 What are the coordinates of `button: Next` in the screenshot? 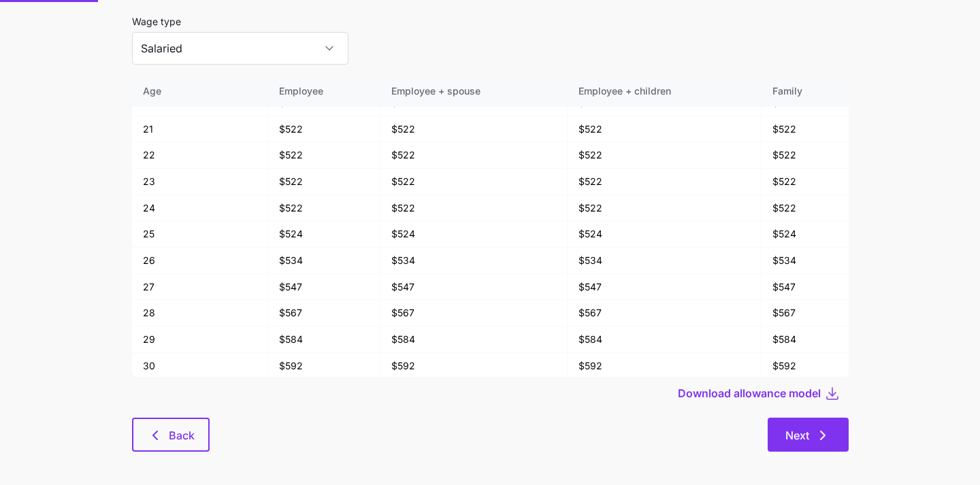 It's located at (807, 435).